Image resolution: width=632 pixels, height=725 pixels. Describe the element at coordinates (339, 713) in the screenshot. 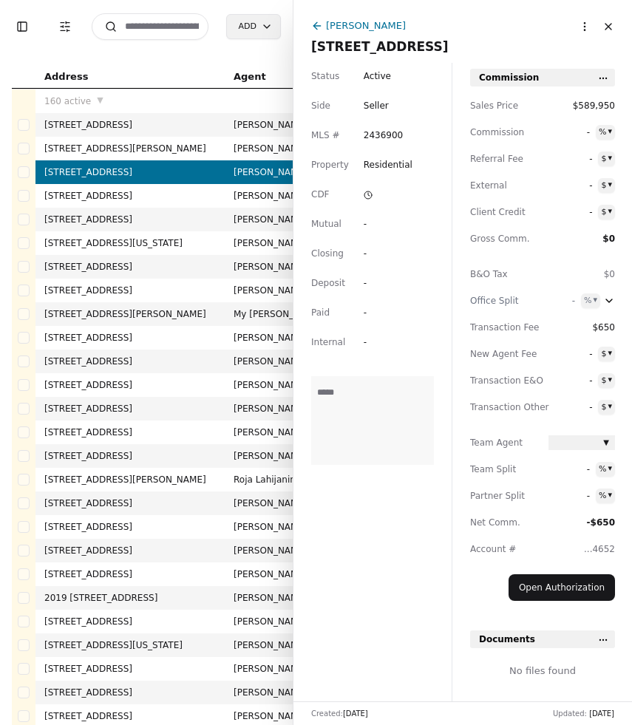

I see `div: Created:` at that location.